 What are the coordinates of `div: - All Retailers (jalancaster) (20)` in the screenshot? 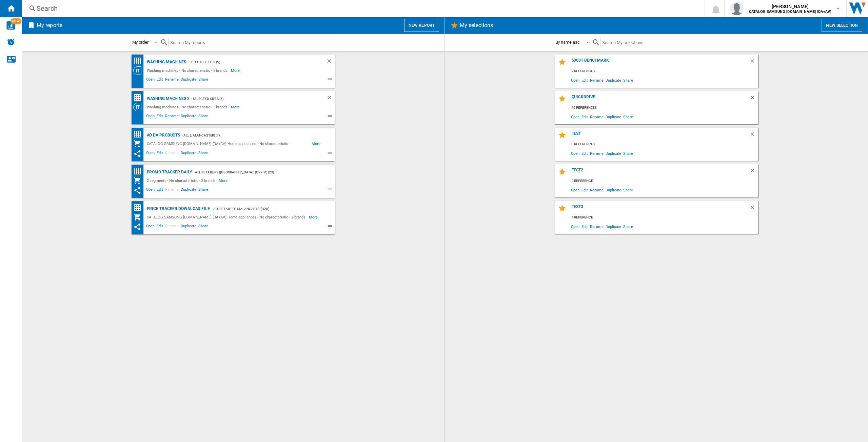 It's located at (266, 209).